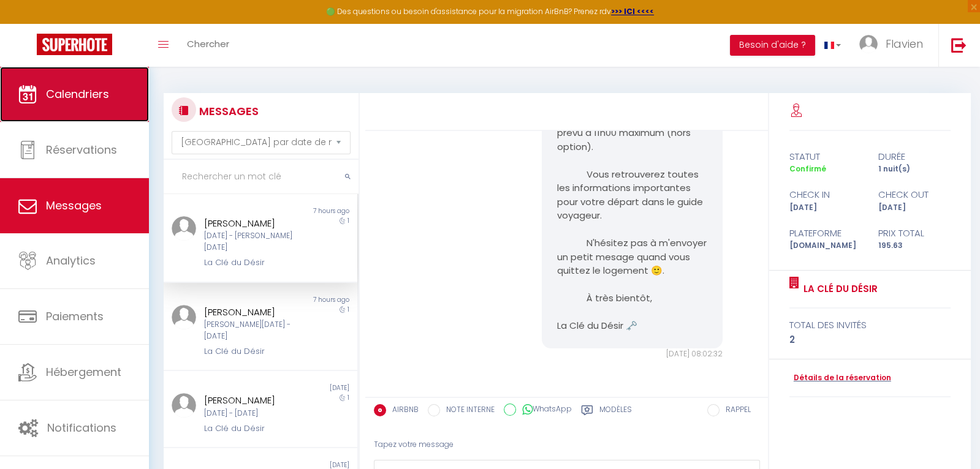 The height and width of the screenshot is (469, 980). Describe the element at coordinates (83, 371) in the screenshot. I see `span: Hébergement` at that location.